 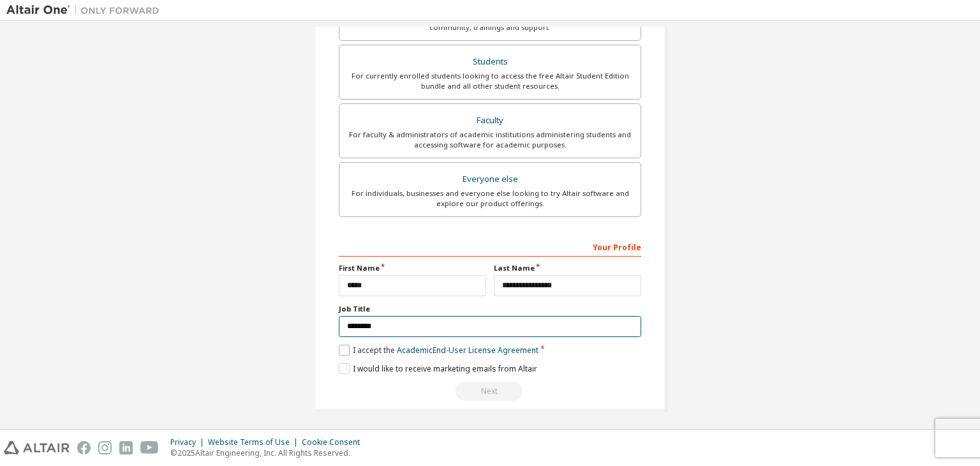 What do you see at coordinates (189, 442) in the screenshot?
I see `div: Privacy` at bounding box center [189, 442].